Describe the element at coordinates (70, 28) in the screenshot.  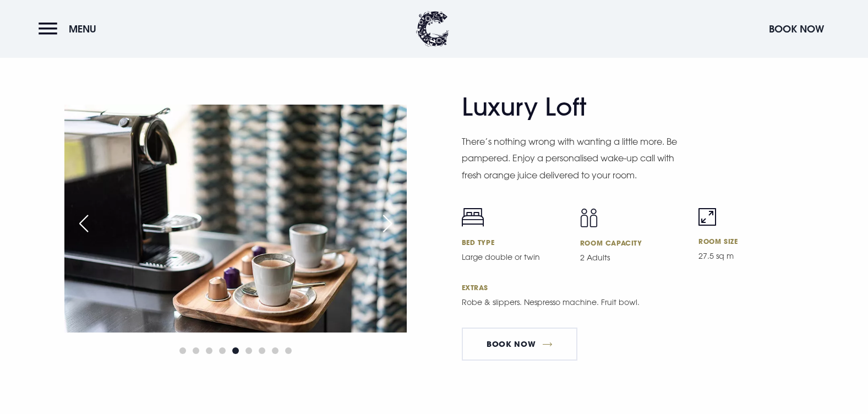
I see `button: Menu` at that location.